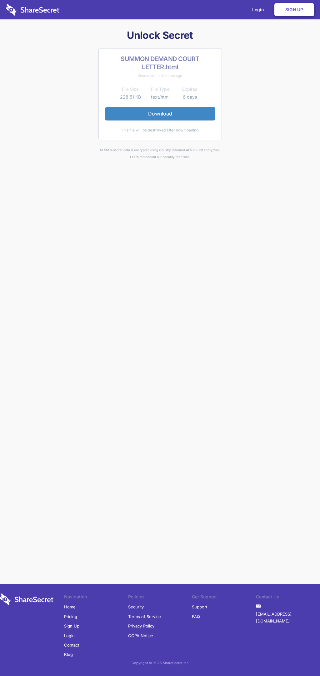 The image size is (320, 676). What do you see at coordinates (160, 598) in the screenshot?
I see `li: Policies` at bounding box center [160, 598].